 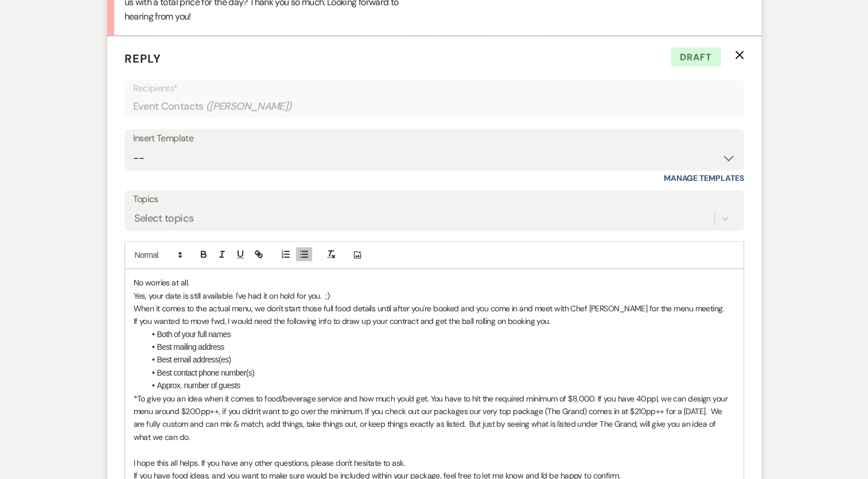 What do you see at coordinates (434, 199) in the screenshot?
I see `label: Topics` at bounding box center [434, 199].